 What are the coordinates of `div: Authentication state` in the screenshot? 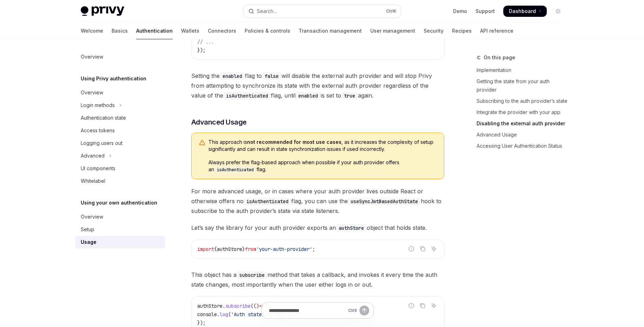 It's located at (103, 118).